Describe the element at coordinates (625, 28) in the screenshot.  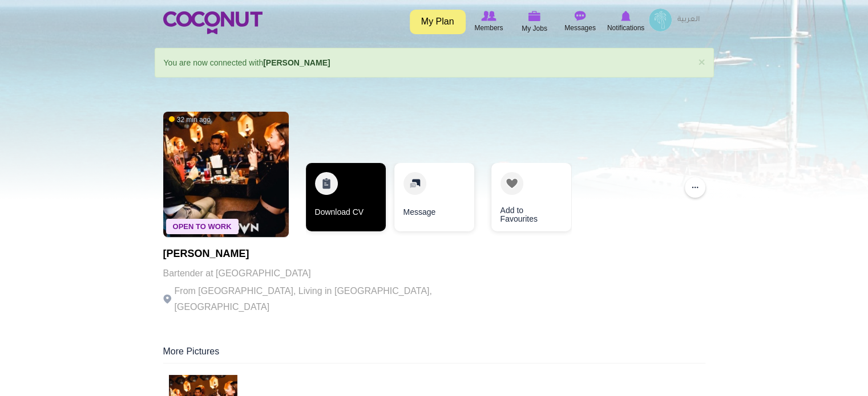
I see `span: Notifications` at that location.